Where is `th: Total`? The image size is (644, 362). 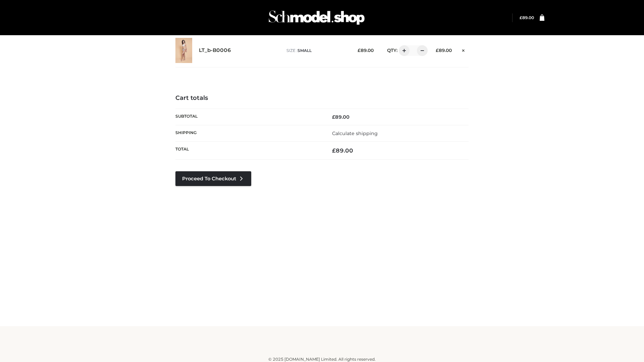 th: Total is located at coordinates (249, 151).